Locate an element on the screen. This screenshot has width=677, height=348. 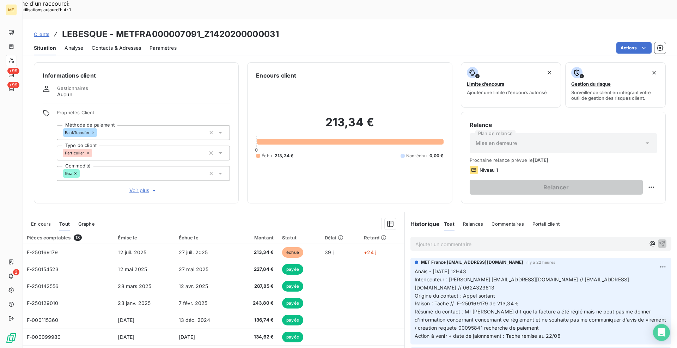
span: Situation is located at coordinates (45, 48).